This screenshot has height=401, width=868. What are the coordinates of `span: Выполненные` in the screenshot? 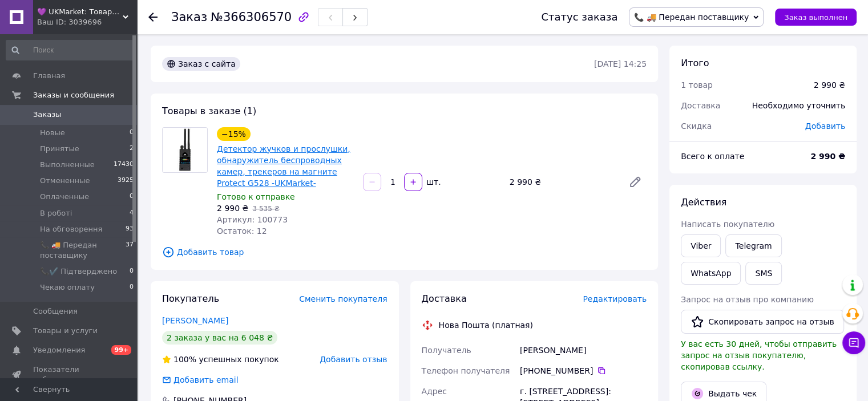 It's located at (67, 165).